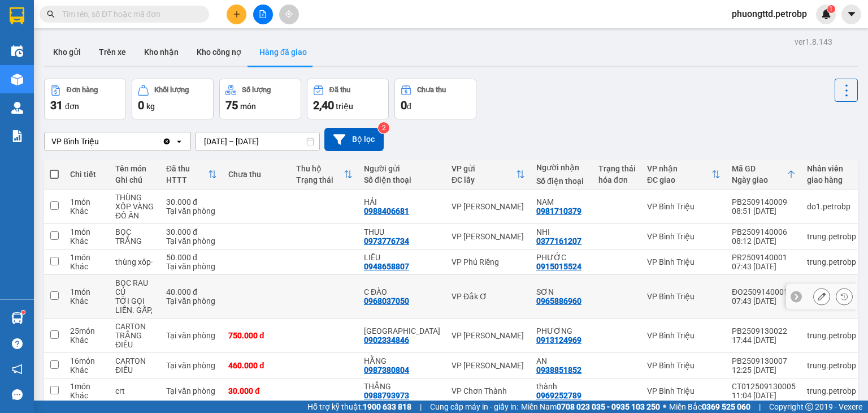  I want to click on div: NHI, so click(561, 232).